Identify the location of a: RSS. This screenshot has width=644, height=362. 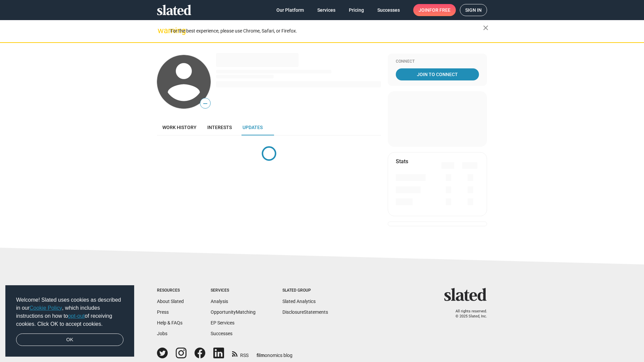
(240, 353).